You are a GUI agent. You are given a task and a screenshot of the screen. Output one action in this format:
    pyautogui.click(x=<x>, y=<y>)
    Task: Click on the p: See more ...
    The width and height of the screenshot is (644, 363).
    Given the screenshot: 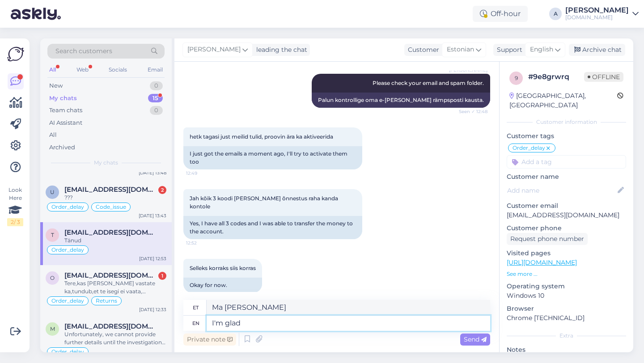 What is the action you would take?
    pyautogui.click(x=566, y=274)
    